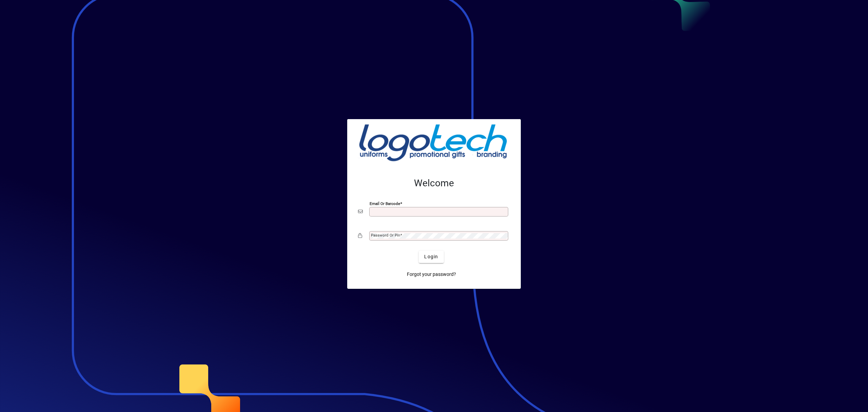  I want to click on a: Forgot your password?, so click(431, 274).